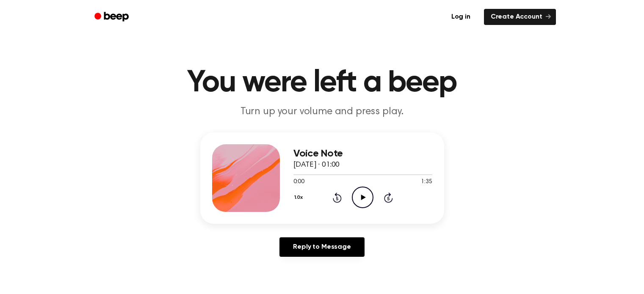 This screenshot has height=294, width=644. What do you see at coordinates (426, 182) in the screenshot?
I see `span: 1:35` at bounding box center [426, 182].